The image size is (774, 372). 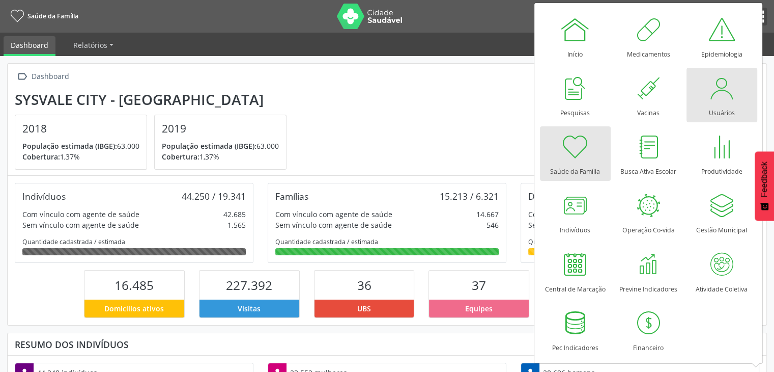 I want to click on span: Feedback, so click(x=765, y=179).